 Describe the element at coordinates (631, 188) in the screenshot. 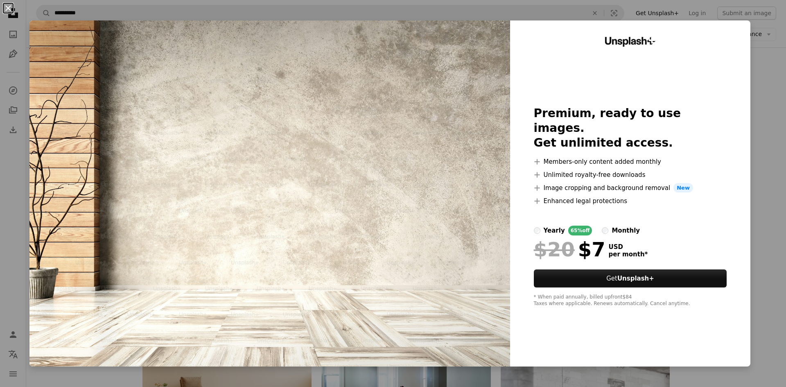

I see `li: Image cropping and background removal` at that location.